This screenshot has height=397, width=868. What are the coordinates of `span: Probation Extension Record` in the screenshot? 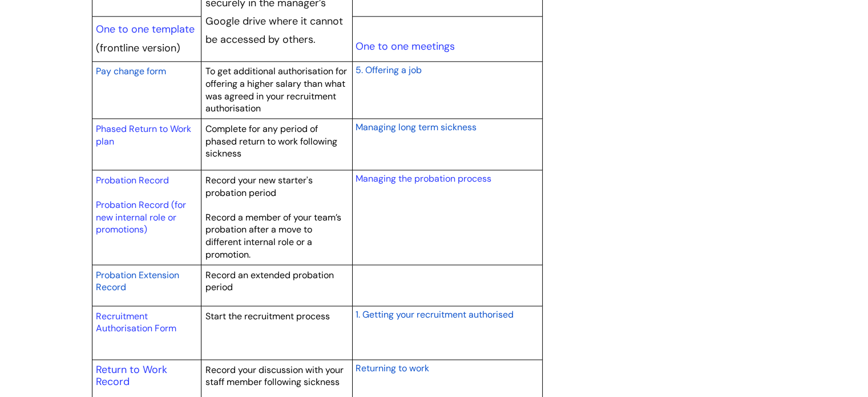 It's located at (137, 281).